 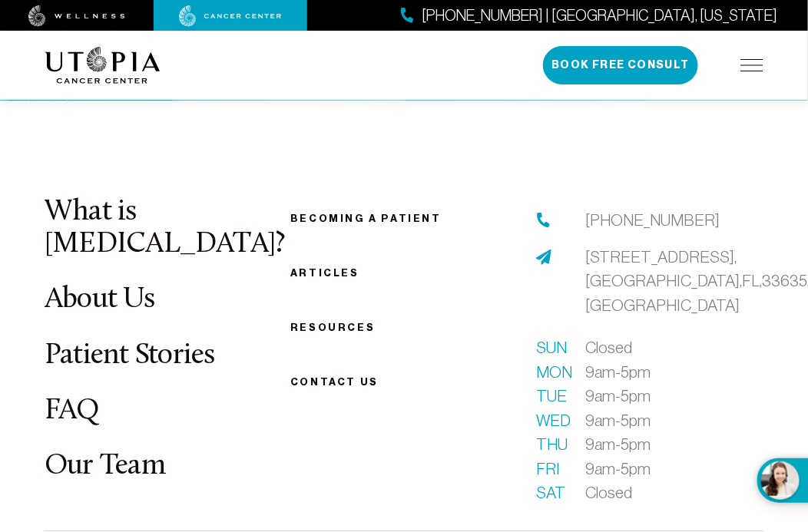 What do you see at coordinates (77, 16) in the screenshot?
I see `img: wellness` at bounding box center [77, 16].